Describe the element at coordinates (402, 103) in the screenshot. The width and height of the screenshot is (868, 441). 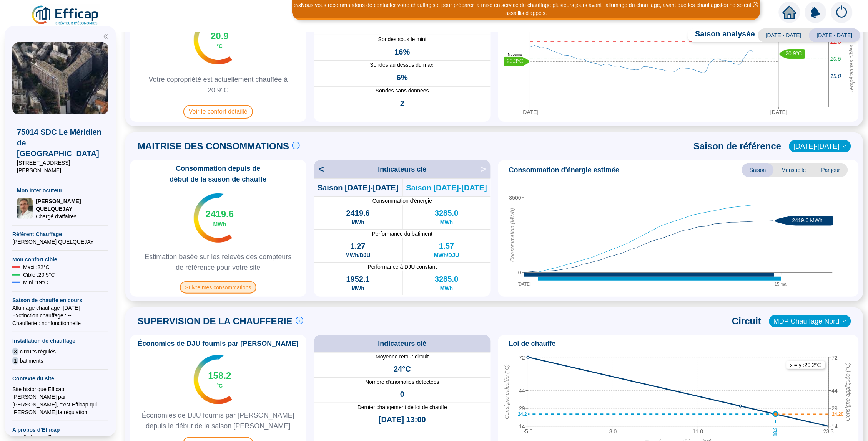
I see `span: 2` at that location.